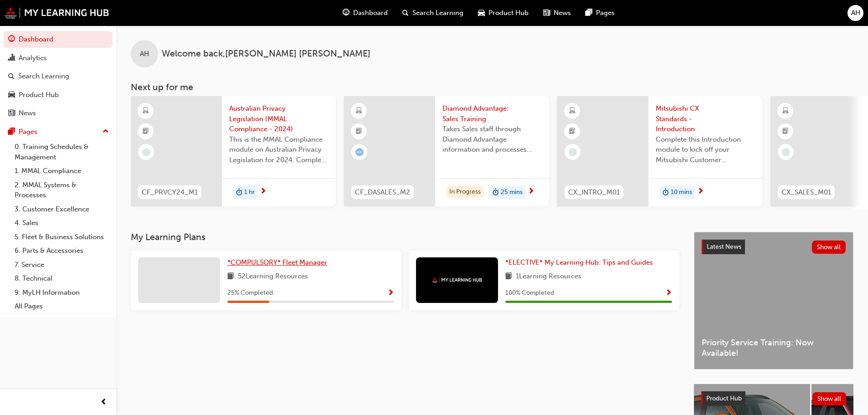 The height and width of the screenshot is (415, 868). I want to click on a: Product HubShow all, so click(774, 399).